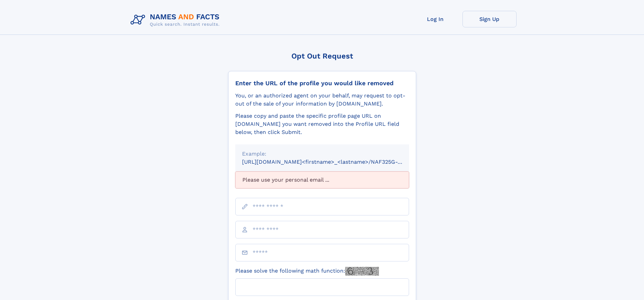 The height and width of the screenshot is (300, 644). I want to click on a: Log In, so click(435, 19).